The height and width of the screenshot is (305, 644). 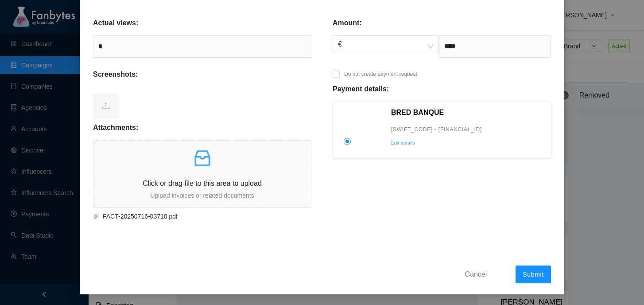 I want to click on p: Payment details:, so click(x=361, y=89).